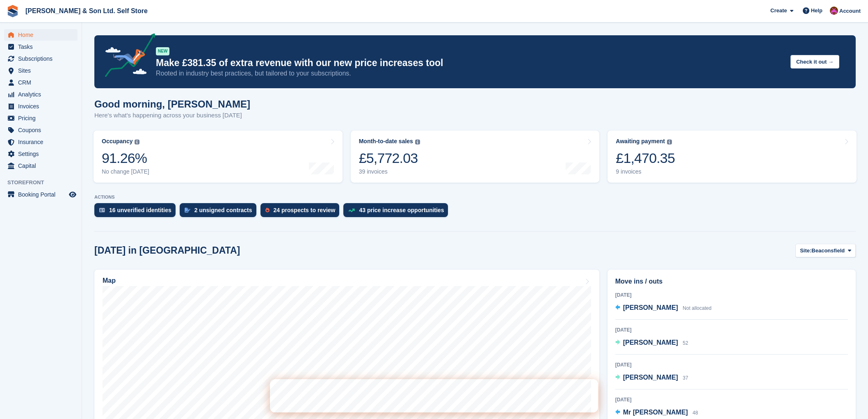 This screenshot has width=868, height=419. Describe the element at coordinates (220, 212) in the screenshot. I see `a: 2 unsigned contracts` at that location.